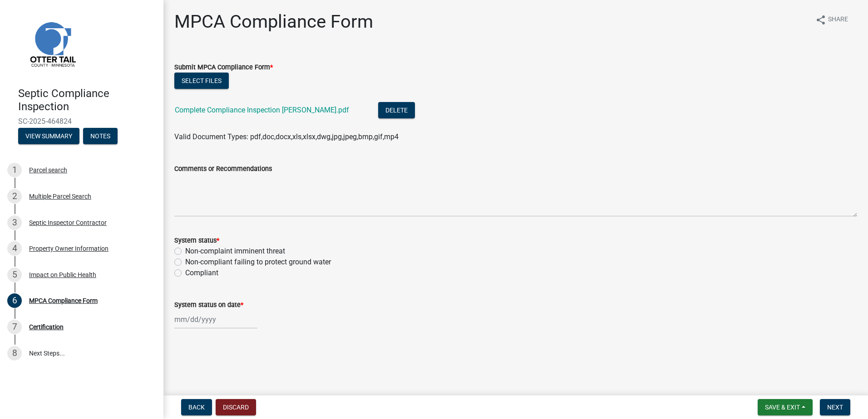 The width and height of the screenshot is (868, 419). Describe the element at coordinates (48, 170) in the screenshot. I see `div: Parcel search` at that location.